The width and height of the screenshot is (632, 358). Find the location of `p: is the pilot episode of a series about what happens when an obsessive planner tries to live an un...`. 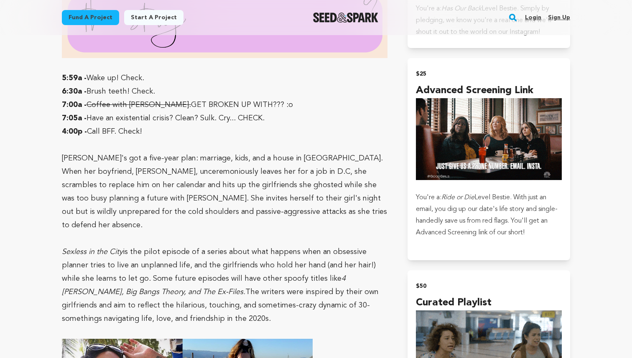

p: is the pilot episode of a series about what happens when an obsessive planner tries to live an un... is located at coordinates (224, 286).